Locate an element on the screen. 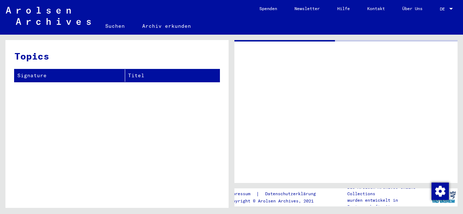  a: Impressum is located at coordinates (242, 194).